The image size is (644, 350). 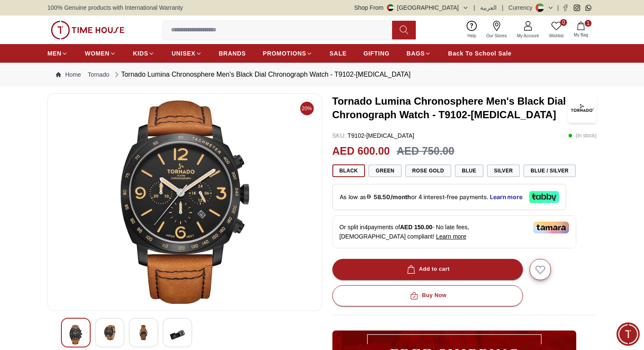 What do you see at coordinates (232, 54) in the screenshot?
I see `span: BRANDS` at bounding box center [232, 54].